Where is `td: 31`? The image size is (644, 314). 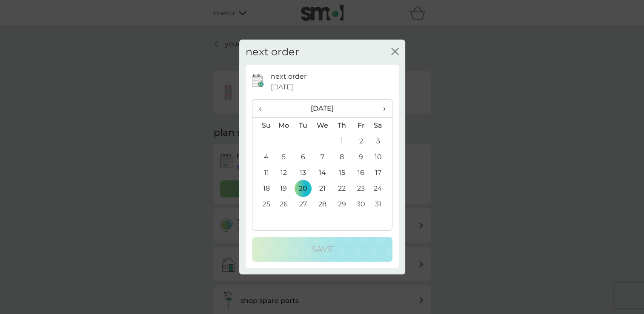
td: 31 is located at coordinates (381, 204).